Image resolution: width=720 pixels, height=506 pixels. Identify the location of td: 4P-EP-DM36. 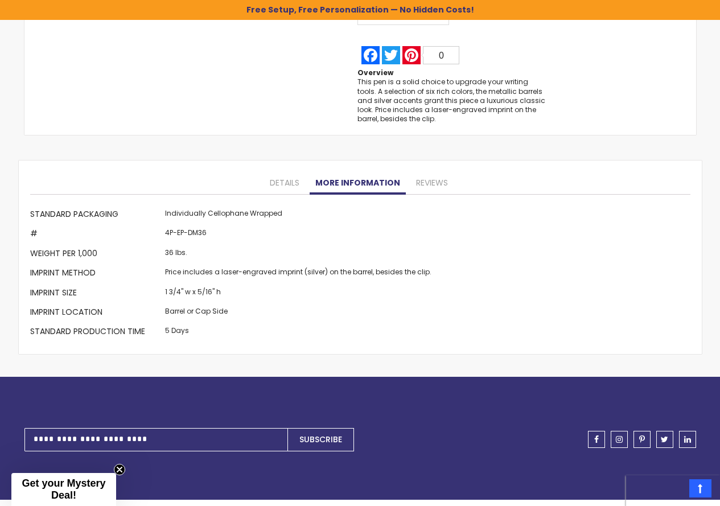
(298, 235).